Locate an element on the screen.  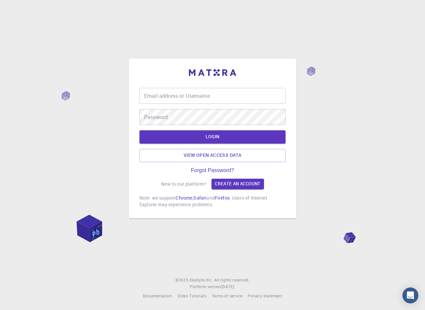
span: Platform version is located at coordinates (205, 287).